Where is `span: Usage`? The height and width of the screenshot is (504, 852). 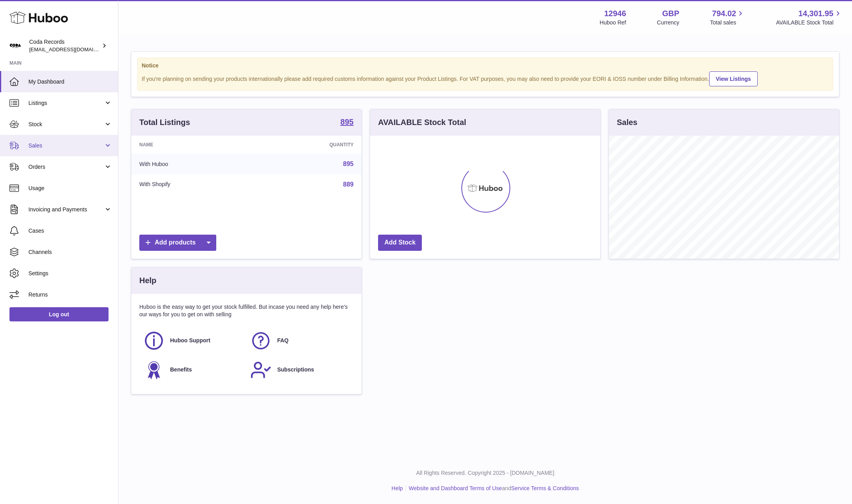 span: Usage is located at coordinates (70, 188).